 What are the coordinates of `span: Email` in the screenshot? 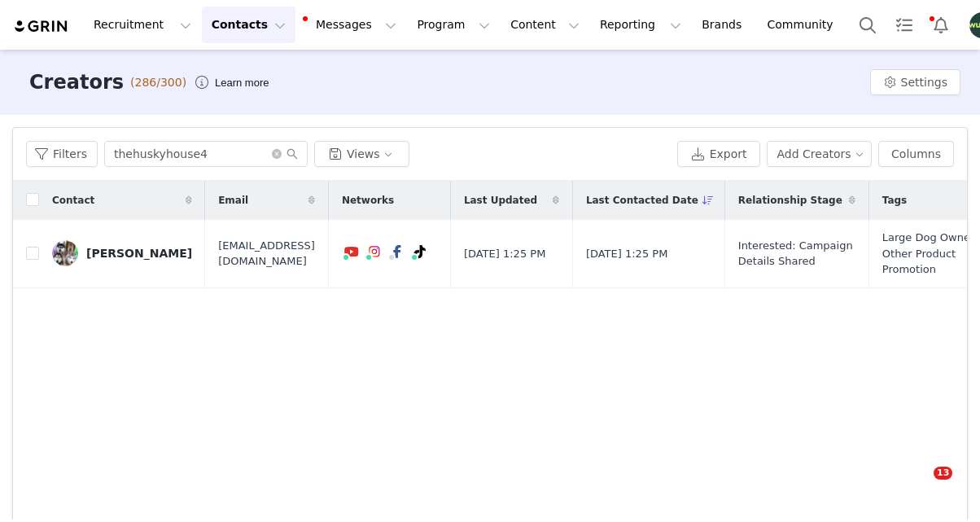 It's located at (233, 201).